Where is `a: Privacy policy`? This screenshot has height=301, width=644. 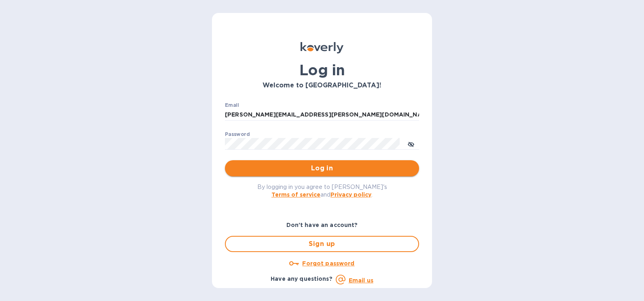
a: Privacy policy is located at coordinates (351, 195).